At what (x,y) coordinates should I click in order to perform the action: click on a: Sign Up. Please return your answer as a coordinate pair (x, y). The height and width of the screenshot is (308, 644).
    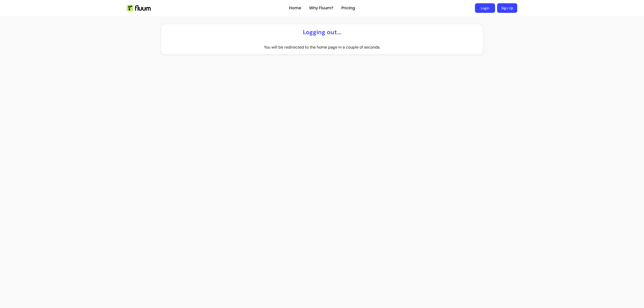
    Looking at the image, I should click on (507, 8).